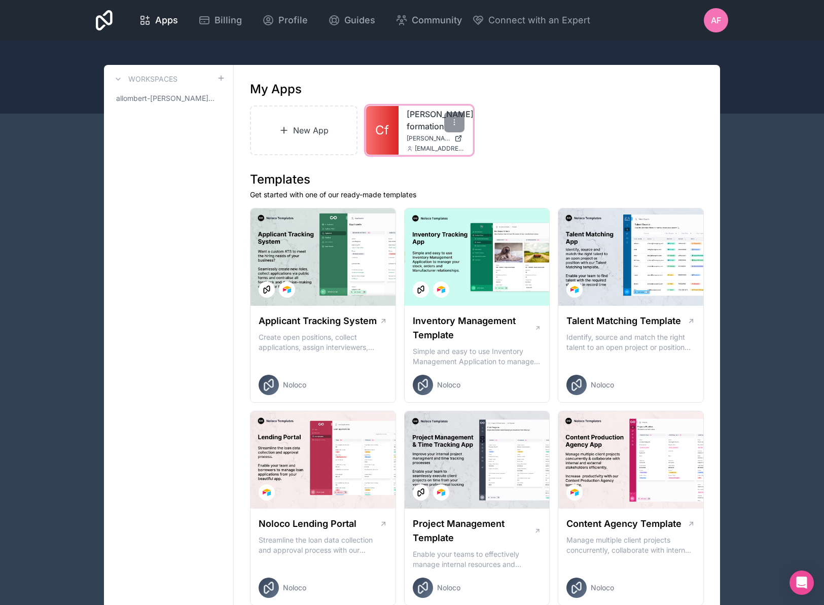  Describe the element at coordinates (144, 79) in the screenshot. I see `a: Workspaces` at that location.